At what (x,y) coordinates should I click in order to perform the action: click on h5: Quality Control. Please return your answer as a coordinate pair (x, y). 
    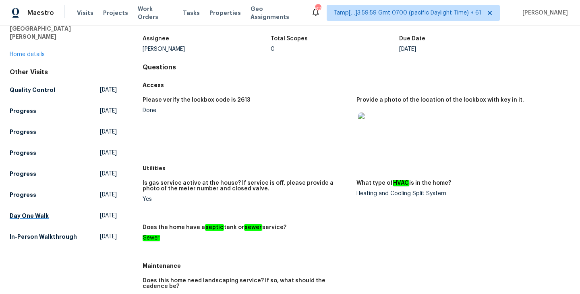
    Looking at the image, I should click on (32, 90).